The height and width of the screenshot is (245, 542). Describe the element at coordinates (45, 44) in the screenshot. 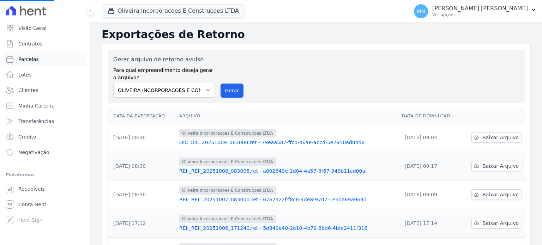

I see `a: Contratos` at that location.